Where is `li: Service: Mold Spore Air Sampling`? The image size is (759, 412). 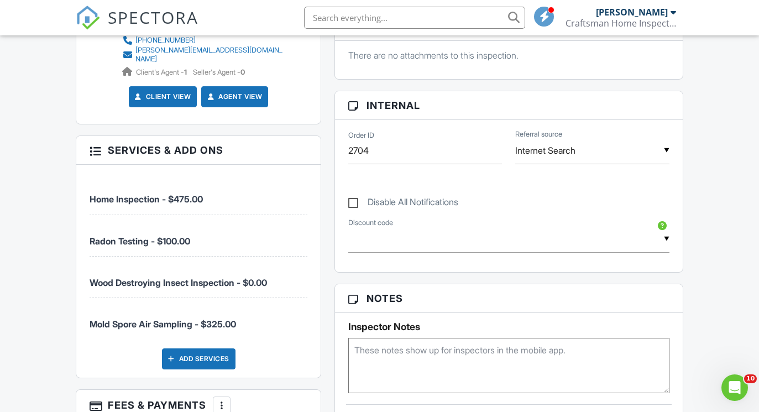
li: Service: Mold Spore Air Sampling is located at coordinates (198, 318).